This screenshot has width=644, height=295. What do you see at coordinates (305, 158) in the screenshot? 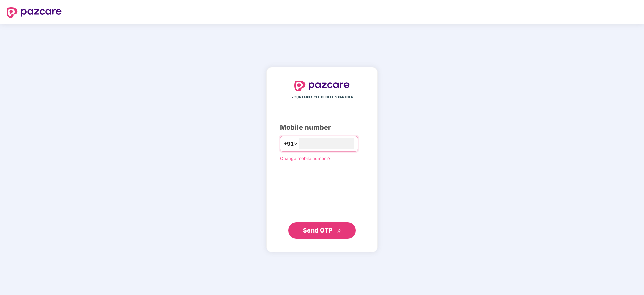
I see `a: Change mobile number?` at bounding box center [305, 158].